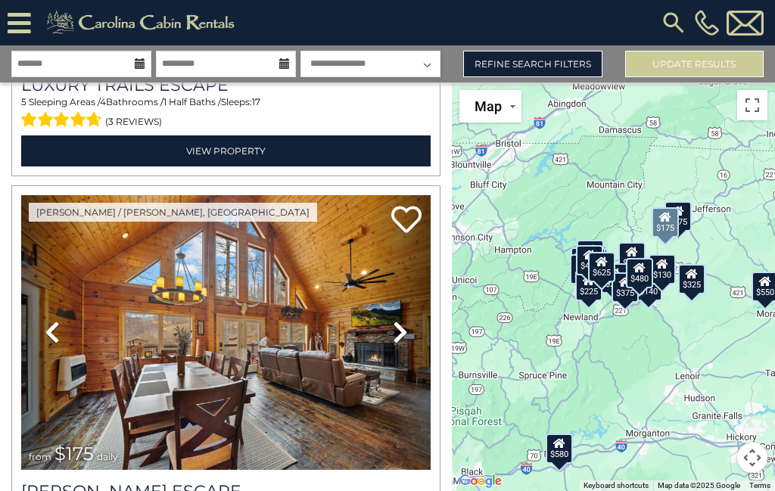 The image size is (775, 491). I want to click on span: 1 Half Baths /, so click(192, 101).